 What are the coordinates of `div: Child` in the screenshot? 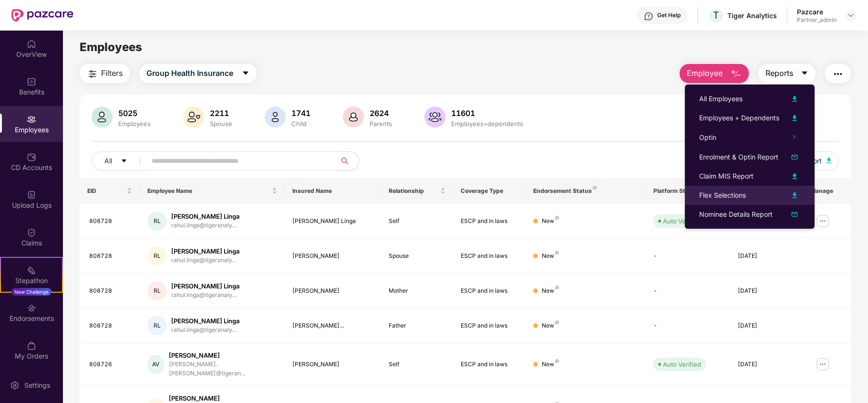 It's located at (301, 123).